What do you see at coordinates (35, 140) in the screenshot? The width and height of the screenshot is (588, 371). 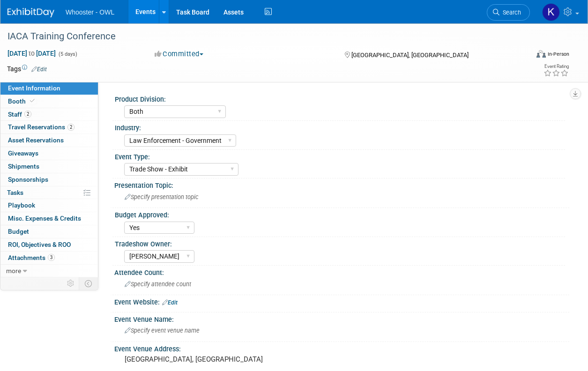 I see `span: Asset Reservations` at bounding box center [35, 140].